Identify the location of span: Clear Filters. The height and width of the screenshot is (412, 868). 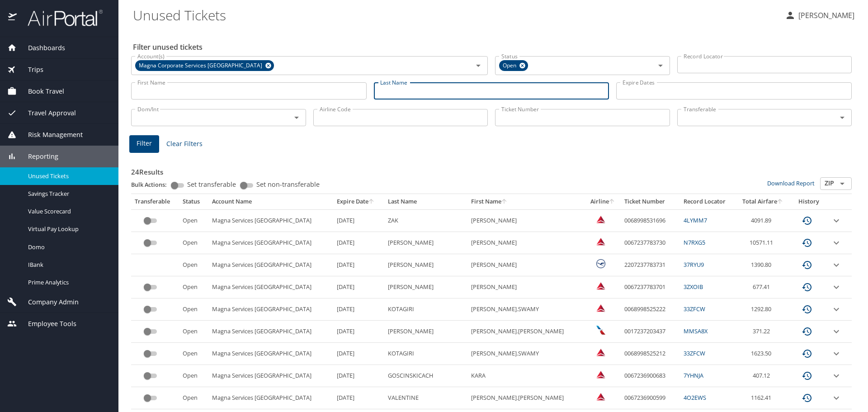
(184, 144).